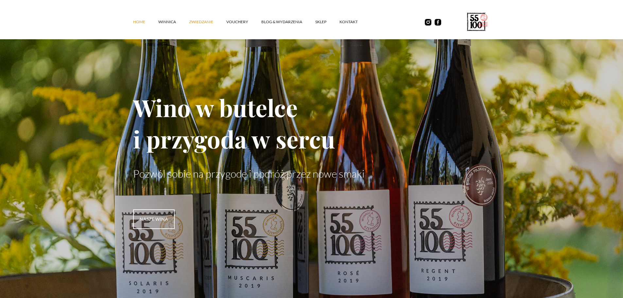  I want to click on a: vouchery, so click(244, 22).